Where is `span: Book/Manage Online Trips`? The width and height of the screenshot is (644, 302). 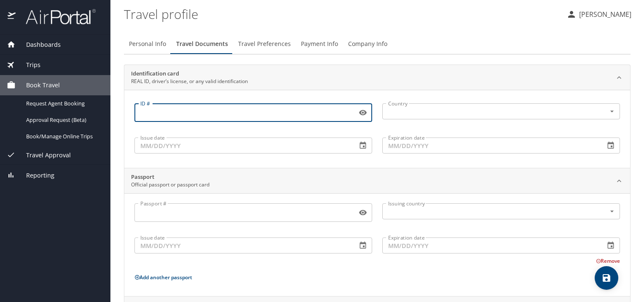
span: Book/Manage Online Trips is located at coordinates (63, 136).